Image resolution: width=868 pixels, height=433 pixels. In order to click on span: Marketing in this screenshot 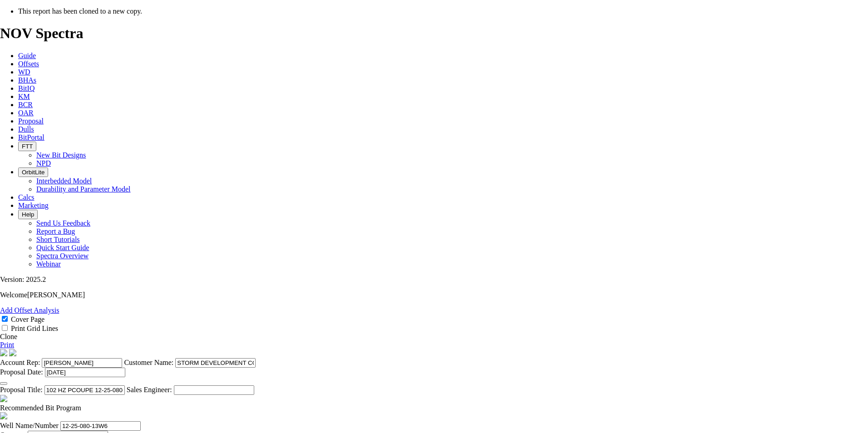, I will do `click(33, 205)`.